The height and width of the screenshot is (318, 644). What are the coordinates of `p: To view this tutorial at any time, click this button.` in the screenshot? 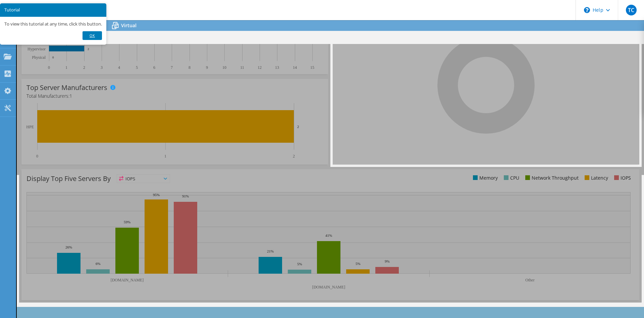 It's located at (53, 24).